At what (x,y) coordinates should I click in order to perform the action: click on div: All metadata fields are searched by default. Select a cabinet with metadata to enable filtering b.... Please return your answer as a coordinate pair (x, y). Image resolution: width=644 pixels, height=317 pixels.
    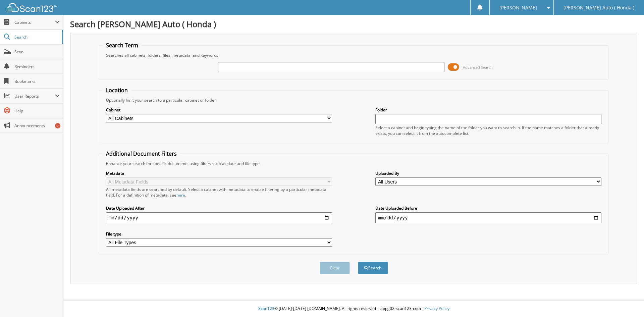
    Looking at the image, I should click on (219, 192).